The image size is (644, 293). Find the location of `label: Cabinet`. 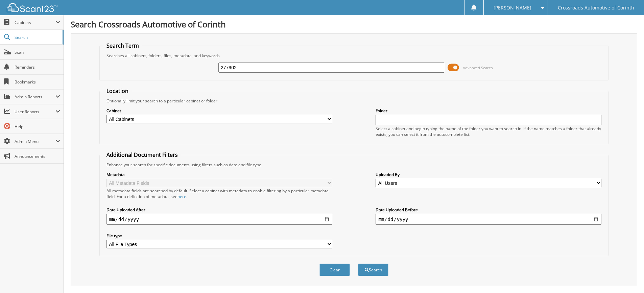

label: Cabinet is located at coordinates (220, 111).